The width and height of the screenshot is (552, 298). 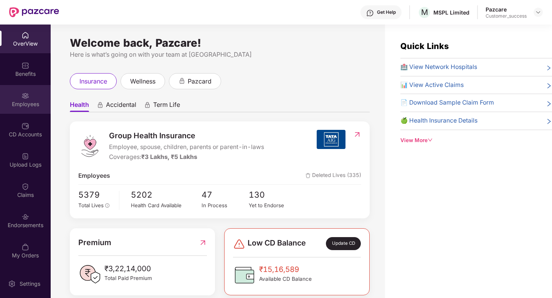 What do you see at coordinates (25, 35) in the screenshot?
I see `img: svg+xml;base64,PHN2ZyBpZD0iSG9tZSIgeG1sbnM9Imh0dHA6Ly93d3cudzMub3JnLzIwMDAvc3ZnIiB3aWR0aD0iMjAiIG...` at bounding box center [25, 35].